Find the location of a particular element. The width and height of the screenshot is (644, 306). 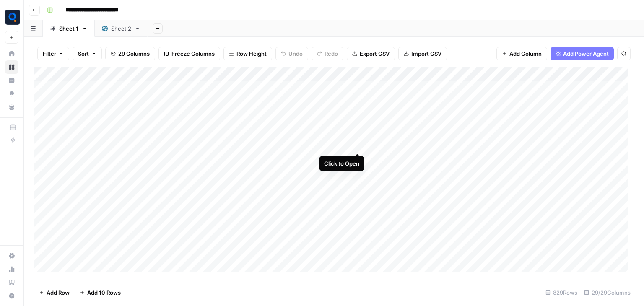

div: Sheet 2 is located at coordinates (121, 29).